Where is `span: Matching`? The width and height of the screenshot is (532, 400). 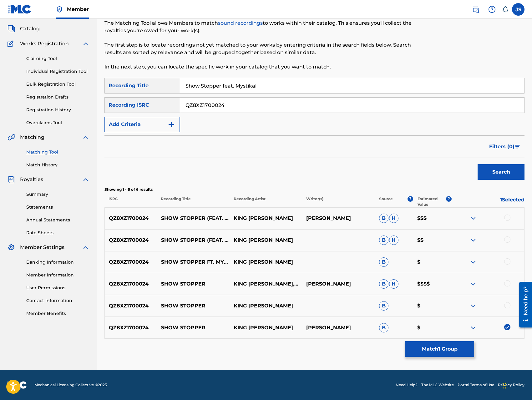
span: Matching is located at coordinates (32, 137).